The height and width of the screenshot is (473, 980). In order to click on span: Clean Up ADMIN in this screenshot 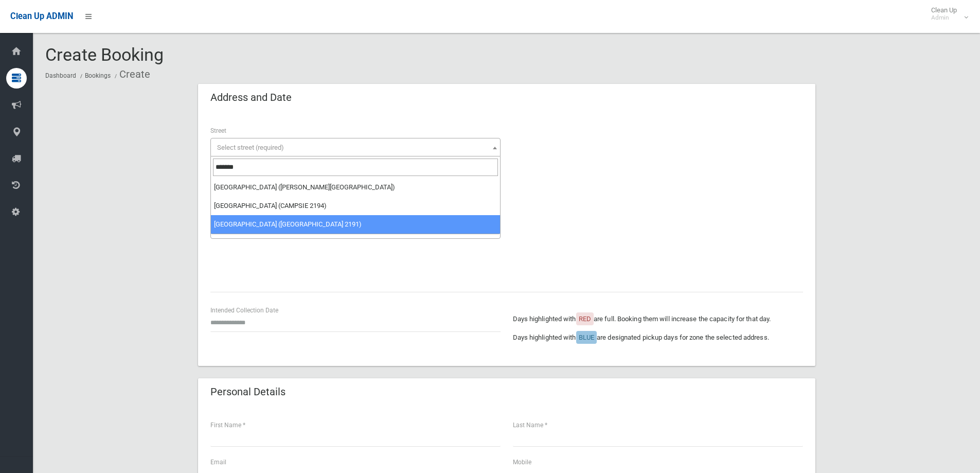, I will do `click(42, 16)`.